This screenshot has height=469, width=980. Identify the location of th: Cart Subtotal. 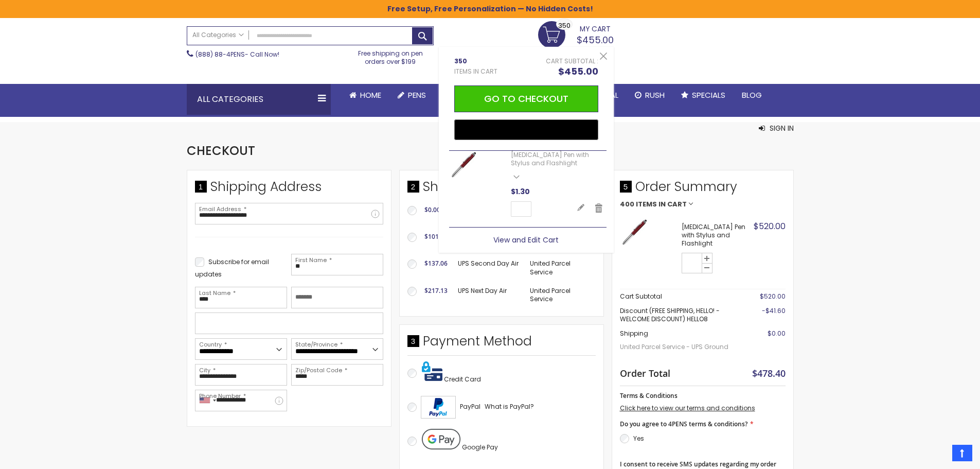
(683, 296).